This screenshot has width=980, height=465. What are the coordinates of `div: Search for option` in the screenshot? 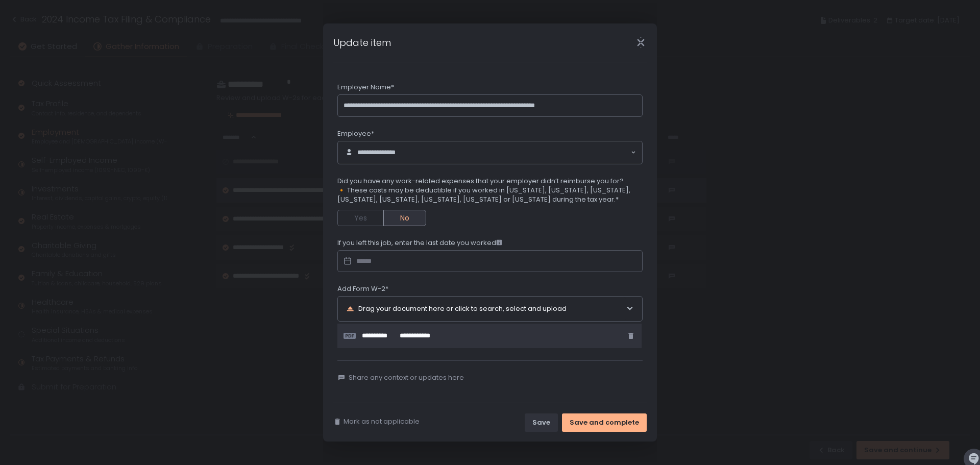 It's located at (490, 153).